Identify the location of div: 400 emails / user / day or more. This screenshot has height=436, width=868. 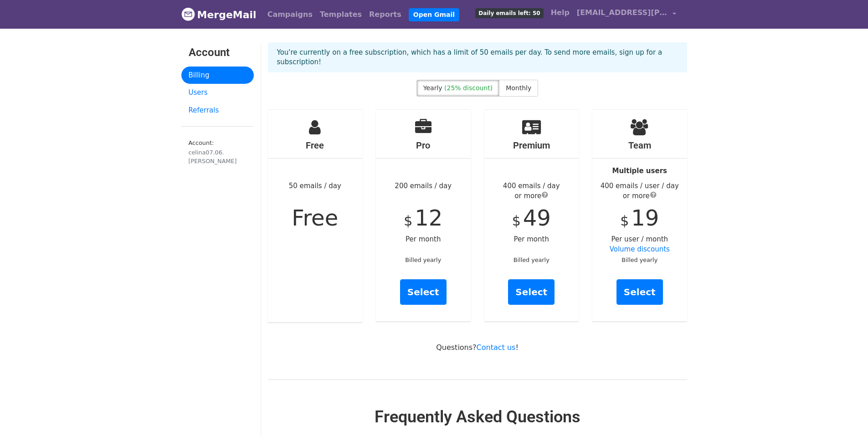
(640, 191).